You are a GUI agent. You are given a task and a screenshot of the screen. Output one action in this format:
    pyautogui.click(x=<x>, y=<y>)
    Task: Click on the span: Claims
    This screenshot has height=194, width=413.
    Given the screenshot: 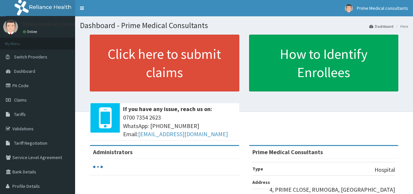 What is the action you would take?
    pyautogui.click(x=20, y=100)
    